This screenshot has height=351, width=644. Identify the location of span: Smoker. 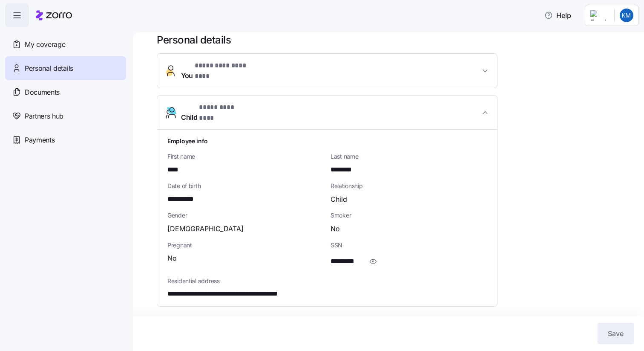
(408, 215).